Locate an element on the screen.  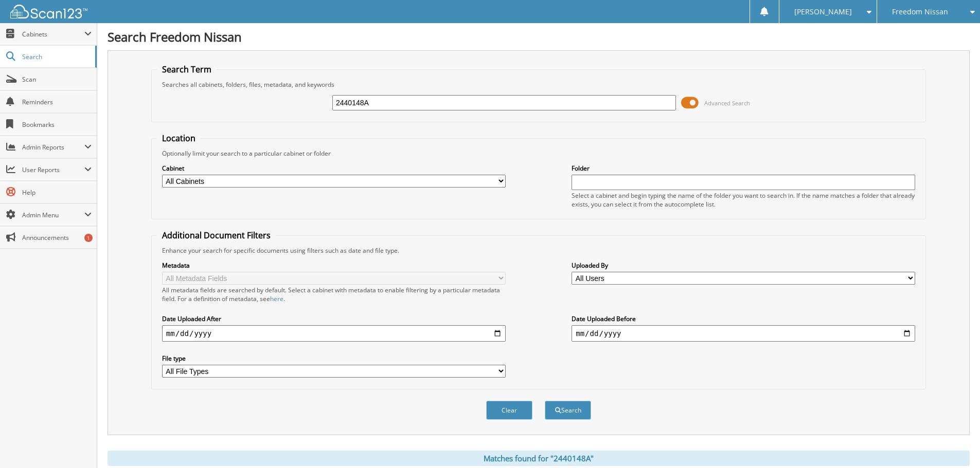
input: end is located at coordinates (743, 334).